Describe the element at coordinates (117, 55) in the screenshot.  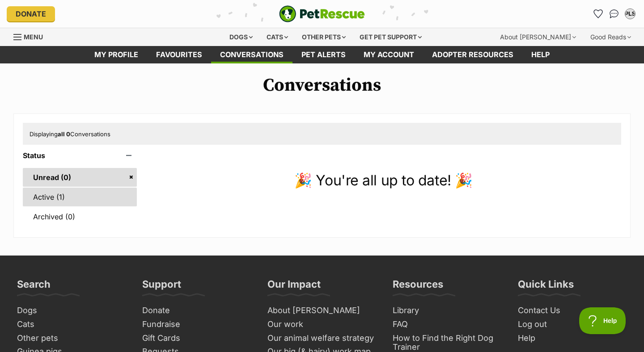
I see `a: My profile` at that location.